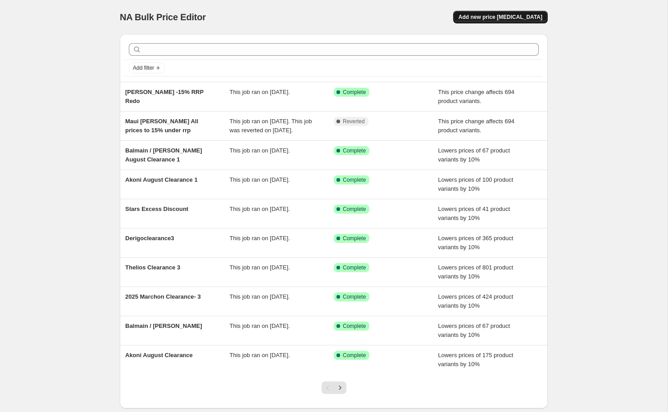 This screenshot has width=668, height=412. I want to click on span: Lowers prices of 801 product variants by 10%, so click(475, 272).